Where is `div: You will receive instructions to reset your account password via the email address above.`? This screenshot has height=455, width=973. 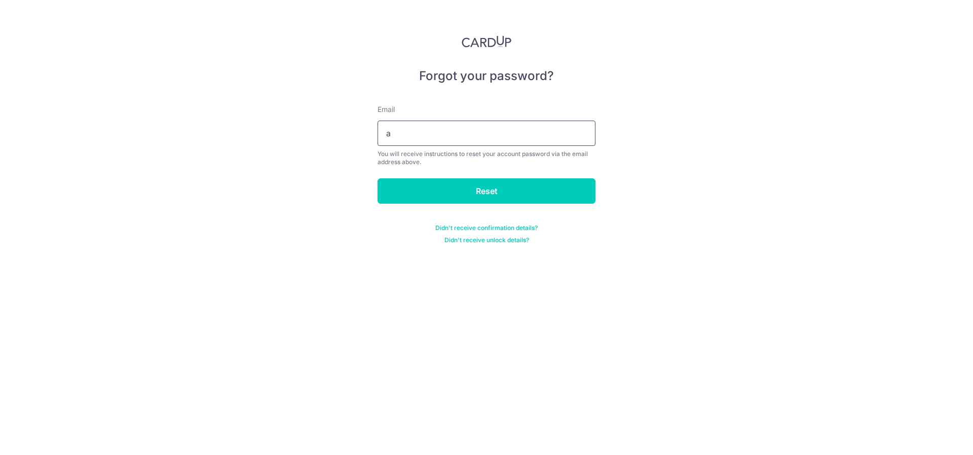
div: You will receive instructions to reset your account password via the email address above. is located at coordinates (487, 158).